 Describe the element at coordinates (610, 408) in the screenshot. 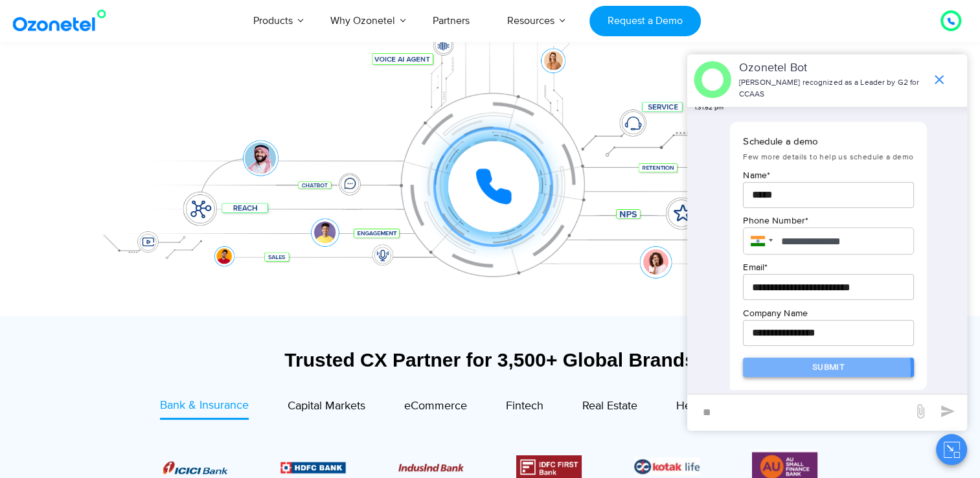

I see `a: Real Estate` at that location.